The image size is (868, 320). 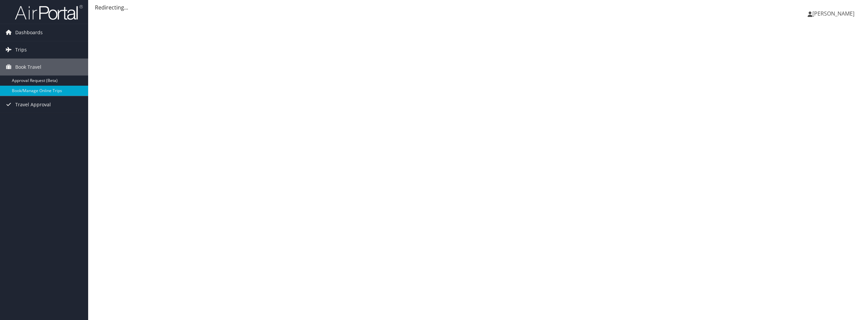 What do you see at coordinates (29, 33) in the screenshot?
I see `span: Dashboards` at bounding box center [29, 33].